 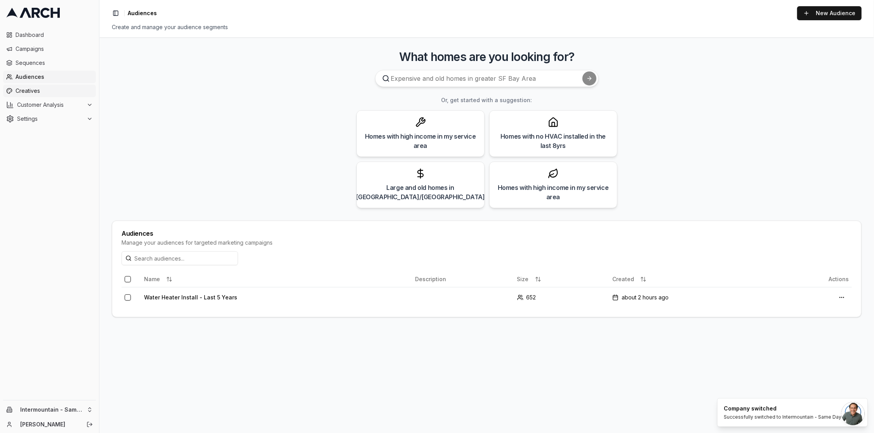 What do you see at coordinates (52, 410) in the screenshot?
I see `span: Intermountain - Same Day` at bounding box center [52, 410].